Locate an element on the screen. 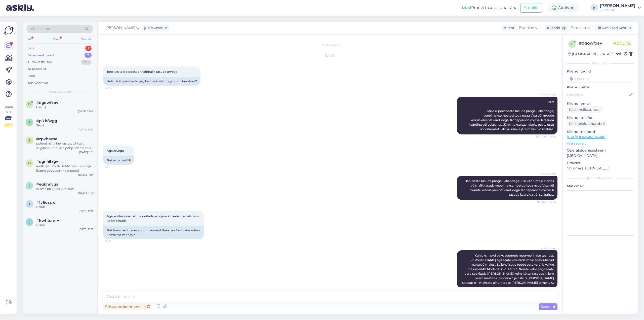  div: 1 is located at coordinates (88, 48).